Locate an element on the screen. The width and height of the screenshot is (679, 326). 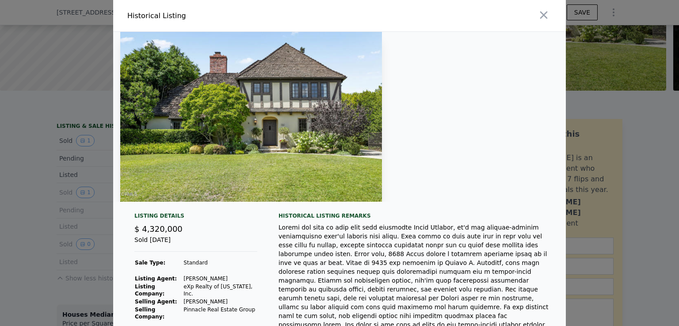
div: Historical Listing is located at coordinates (232, 16).